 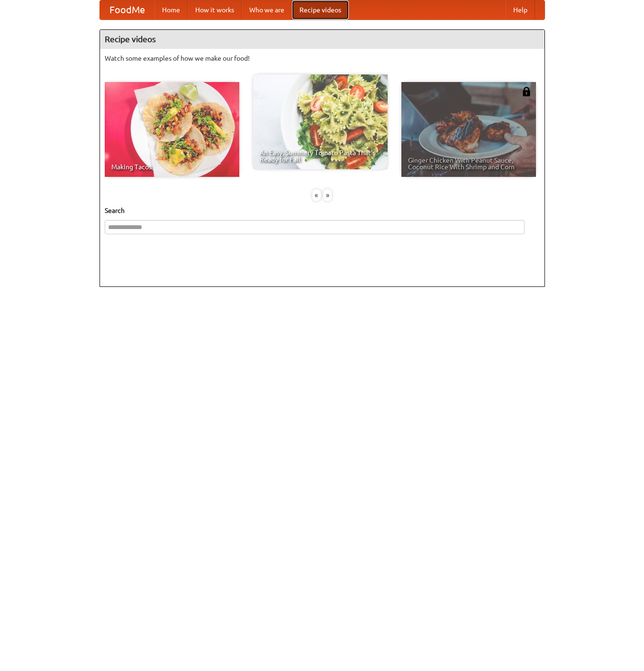 What do you see at coordinates (127, 10) in the screenshot?
I see `a: FoodMe` at bounding box center [127, 10].